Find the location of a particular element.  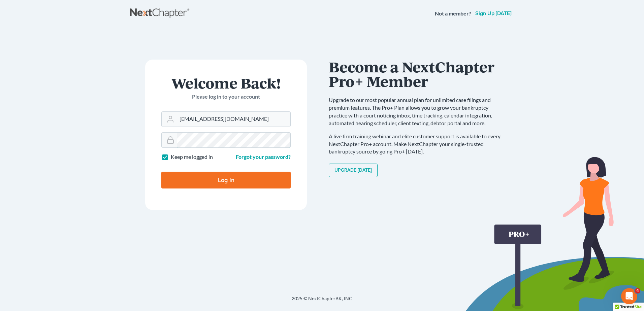

p: Please log in to your account is located at coordinates (226, 96).